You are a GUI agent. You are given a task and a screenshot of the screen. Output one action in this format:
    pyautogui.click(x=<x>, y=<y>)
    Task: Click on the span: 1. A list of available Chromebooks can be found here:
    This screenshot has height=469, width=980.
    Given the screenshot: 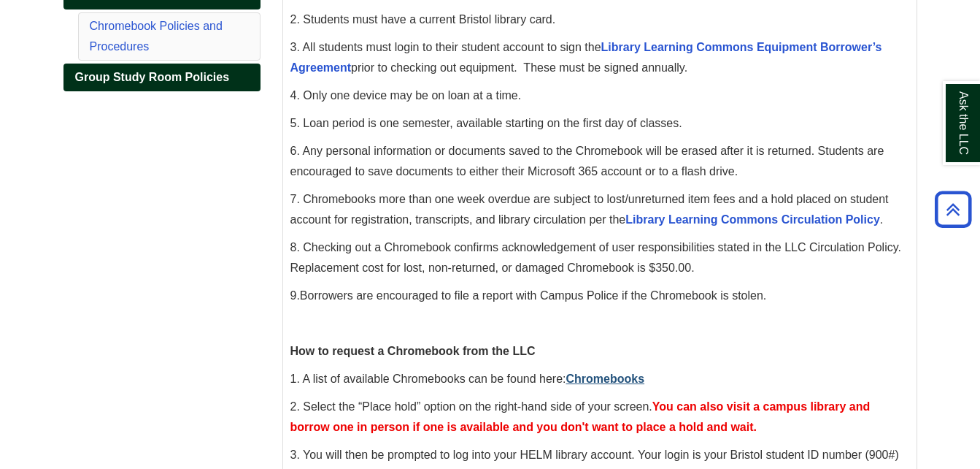 What is the action you would take?
    pyautogui.click(x=468, y=378)
    